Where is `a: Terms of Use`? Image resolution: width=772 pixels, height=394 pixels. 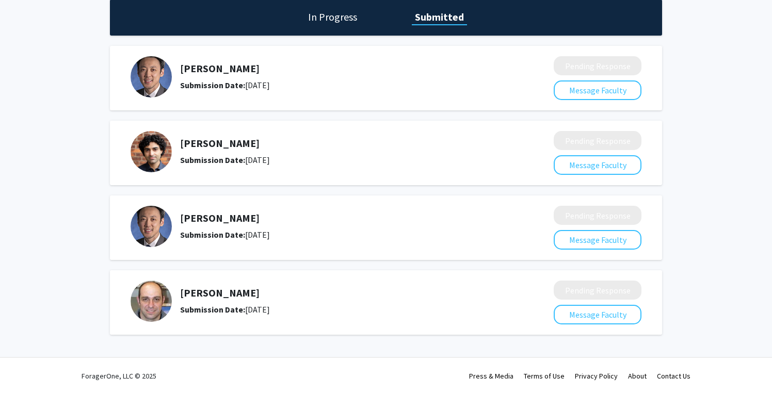
a: Terms of Use is located at coordinates (544, 376).